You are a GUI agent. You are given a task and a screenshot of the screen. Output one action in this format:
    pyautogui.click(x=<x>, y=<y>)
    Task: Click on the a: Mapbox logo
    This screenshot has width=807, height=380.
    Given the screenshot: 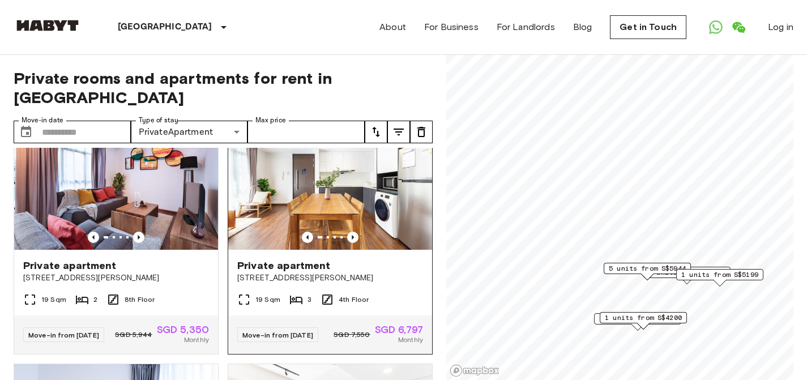 What is the action you would take?
    pyautogui.click(x=475, y=370)
    